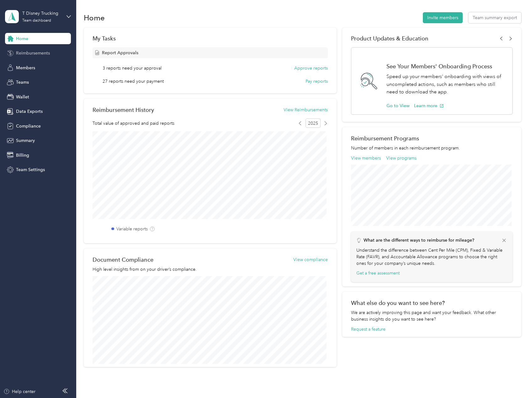 Image resolution: width=532 pixels, height=398 pixels. What do you see at coordinates (133, 81) in the screenshot?
I see `span: 27 reports need your payment` at bounding box center [133, 81].